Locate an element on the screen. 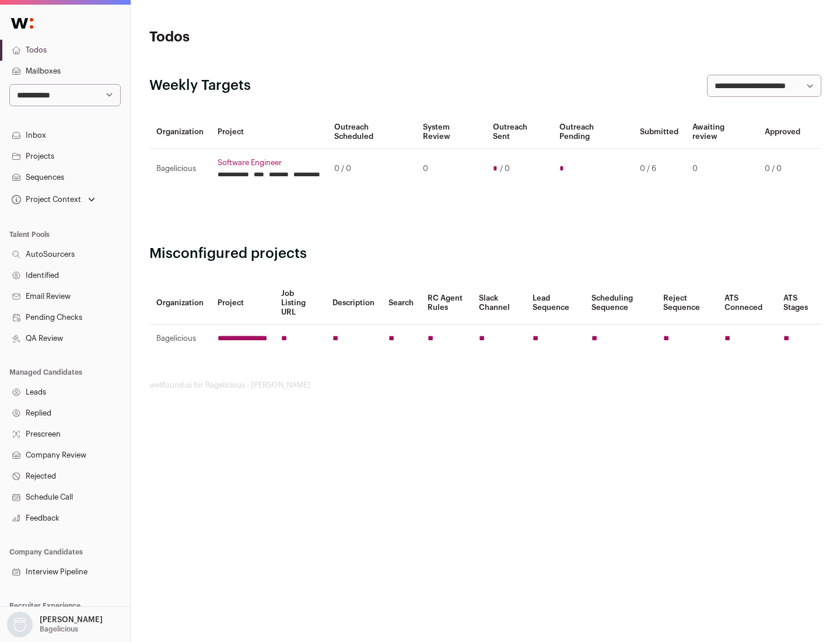 The width and height of the screenshot is (840, 642). th: ATS Stages is located at coordinates (798, 303).